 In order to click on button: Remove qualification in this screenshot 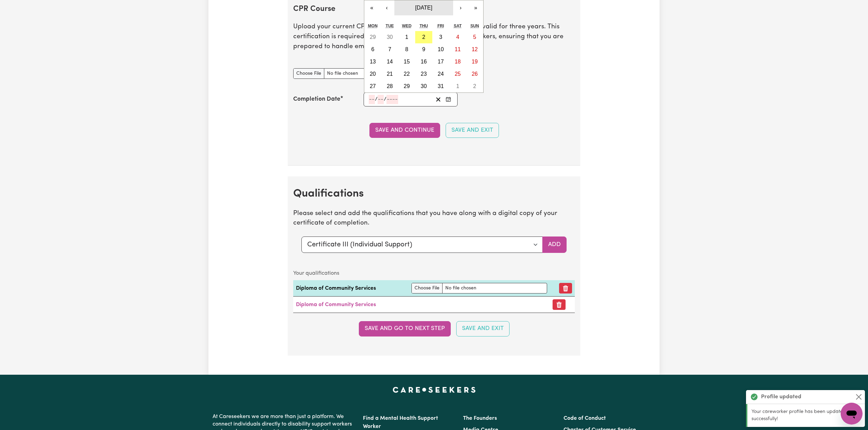, I will do `click(566, 288)`.